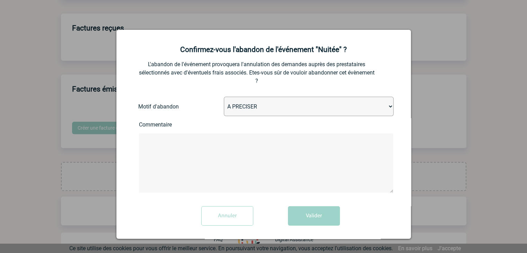 This screenshot has height=253, width=527. What do you see at coordinates (314, 216) in the screenshot?
I see `button: Valider` at bounding box center [314, 216].